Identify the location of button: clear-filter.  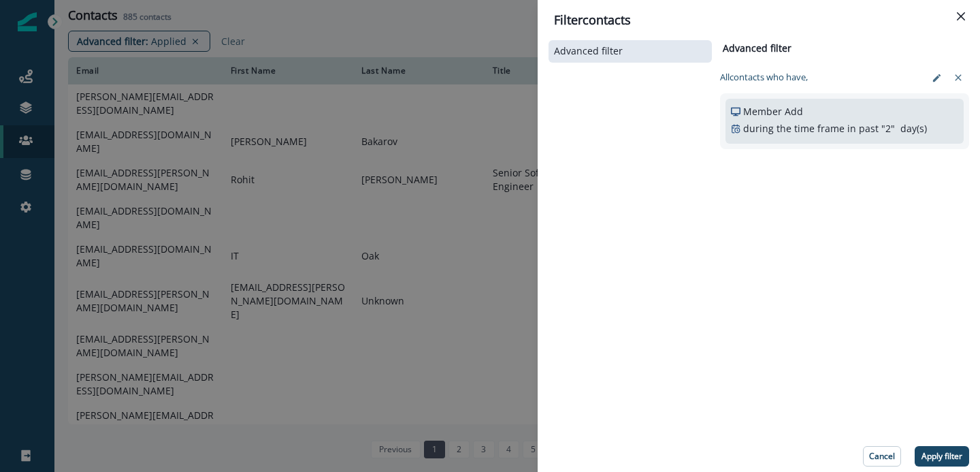
(959, 77).